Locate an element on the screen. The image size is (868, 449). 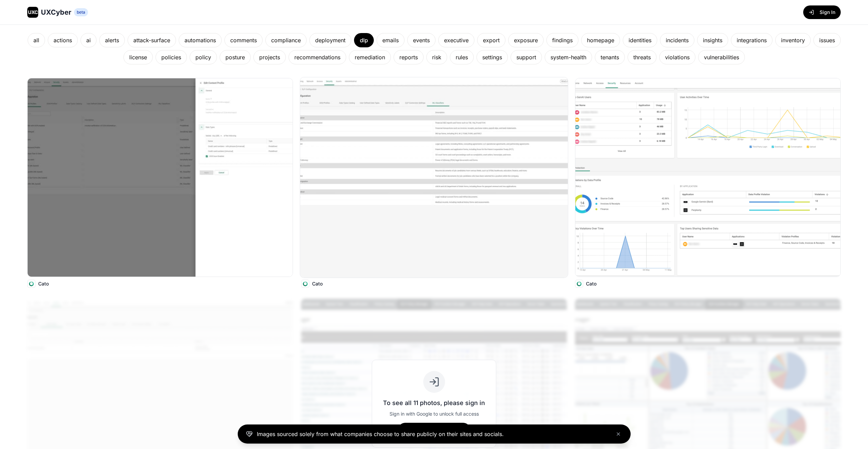
div: identities is located at coordinates (639, 40).